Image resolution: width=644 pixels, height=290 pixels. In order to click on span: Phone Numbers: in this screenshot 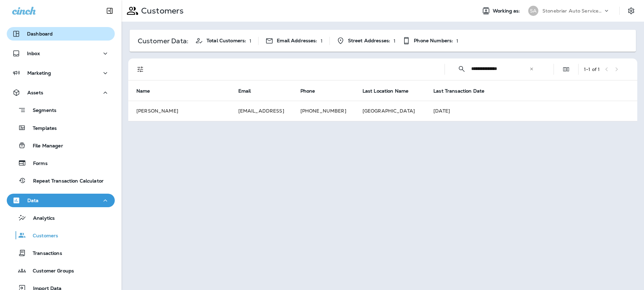, I will do `click(434, 40)`.